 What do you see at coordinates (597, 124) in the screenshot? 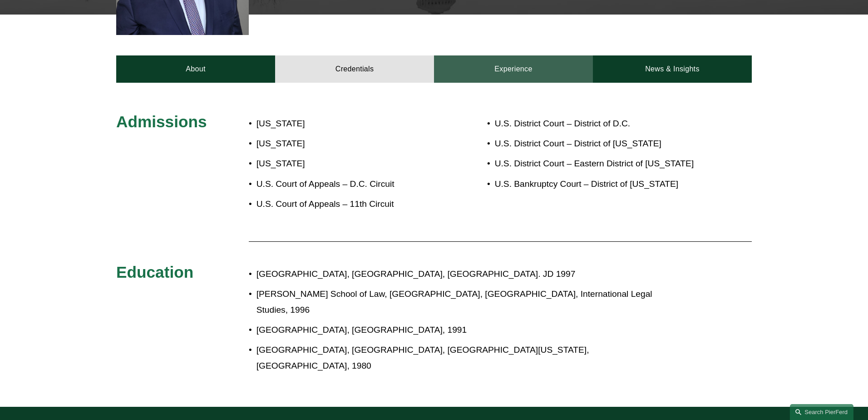
I see `p: U.S. District Court – District of D.C.` at bounding box center [597, 124].